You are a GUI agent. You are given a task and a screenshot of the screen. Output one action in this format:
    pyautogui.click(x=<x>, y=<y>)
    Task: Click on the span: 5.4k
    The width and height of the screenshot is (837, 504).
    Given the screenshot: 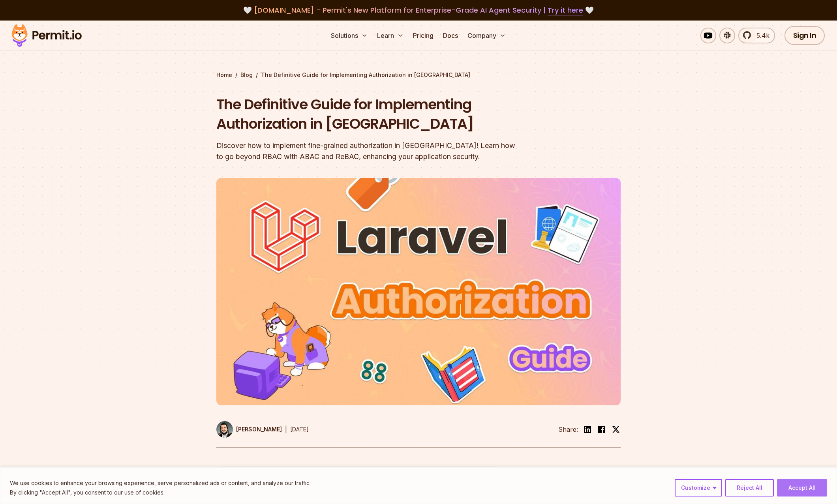 What is the action you would take?
    pyautogui.click(x=760, y=36)
    